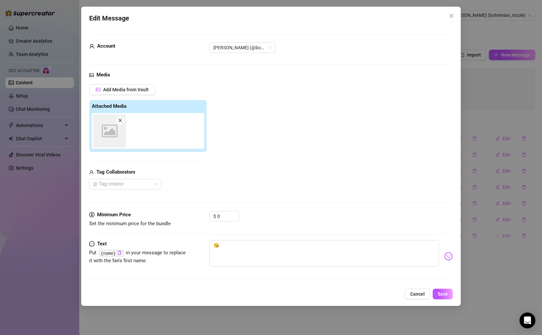 The image size is (542, 335). Describe the element at coordinates (103, 75) in the screenshot. I see `strong: Media` at that location.